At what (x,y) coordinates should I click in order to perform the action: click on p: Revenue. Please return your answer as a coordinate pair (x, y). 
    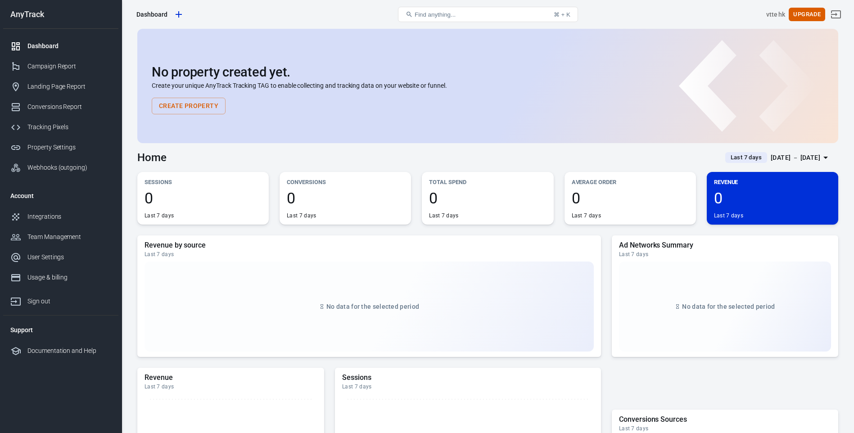
    Looking at the image, I should click on (773, 182).